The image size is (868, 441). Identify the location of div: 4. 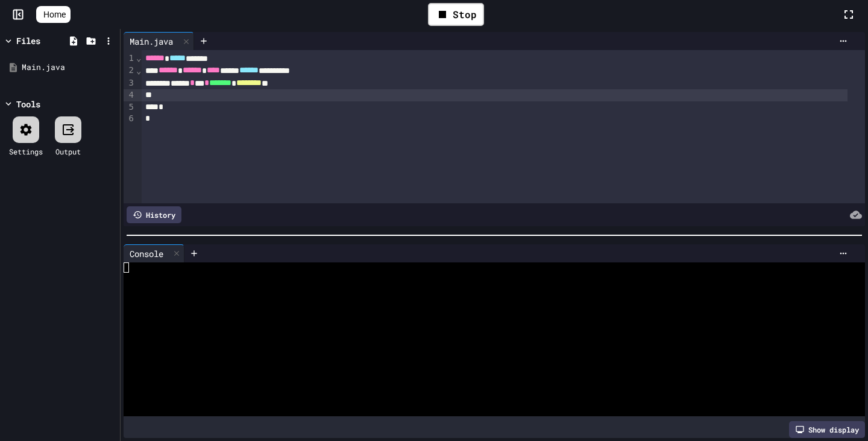
(130, 95).